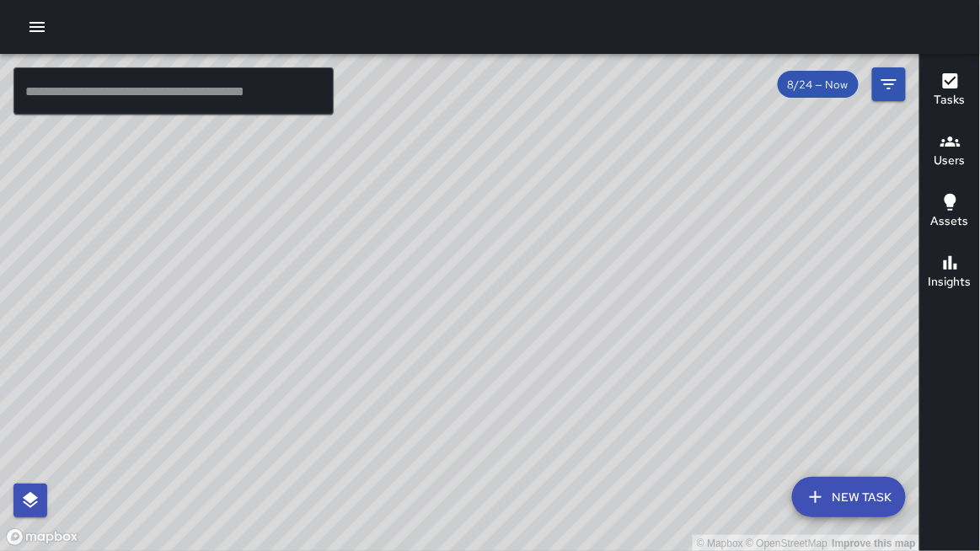 This screenshot has height=551, width=980. What do you see at coordinates (950, 161) in the screenshot?
I see `h6: Users` at bounding box center [950, 161].